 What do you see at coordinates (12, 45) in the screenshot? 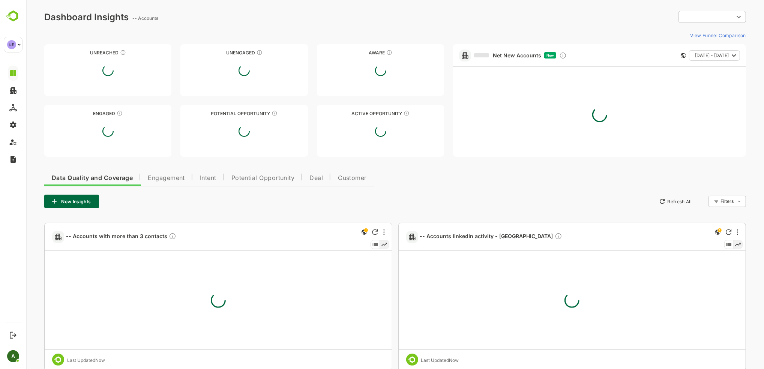
I see `div: LE` at bounding box center [12, 45].